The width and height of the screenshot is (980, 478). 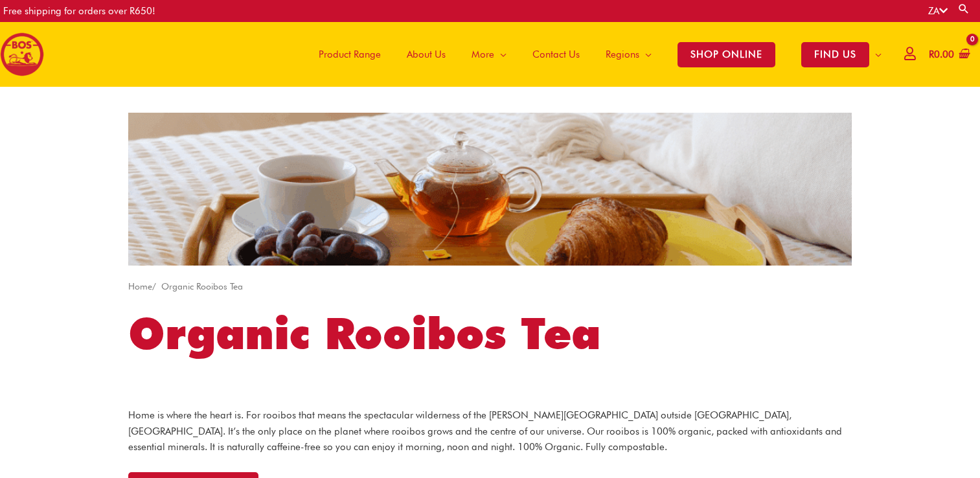 I want to click on span: About Us, so click(x=427, y=54).